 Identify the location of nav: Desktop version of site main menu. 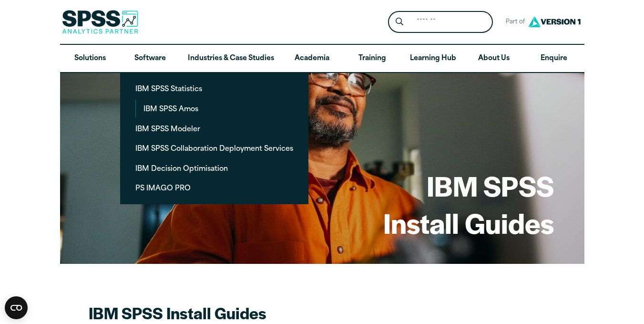
(322, 58).